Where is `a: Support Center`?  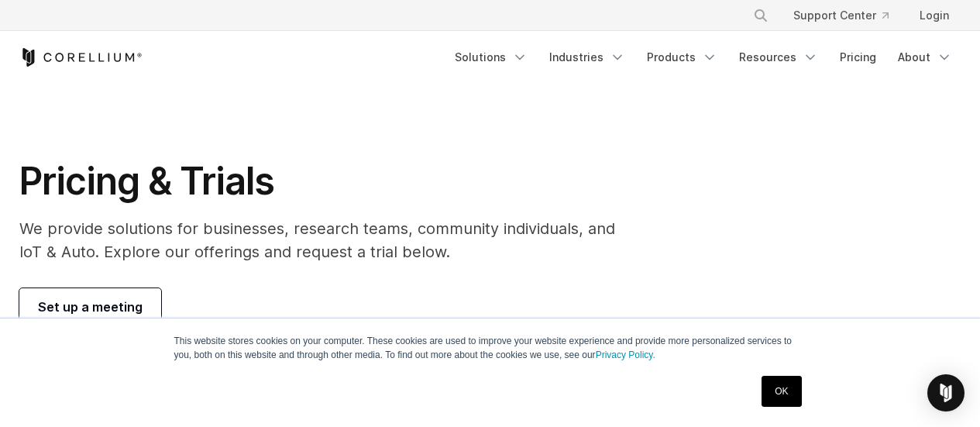
a: Support Center is located at coordinates (841, 16).